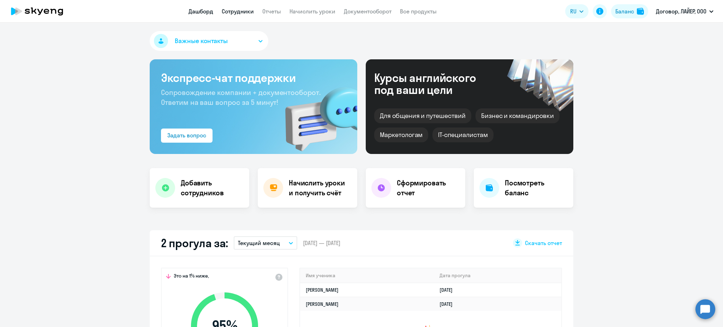 Image resolution: width=723 pixels, height=327 pixels. What do you see at coordinates (498, 275) in the screenshot?
I see `th: Дата прогула` at bounding box center [498, 275].